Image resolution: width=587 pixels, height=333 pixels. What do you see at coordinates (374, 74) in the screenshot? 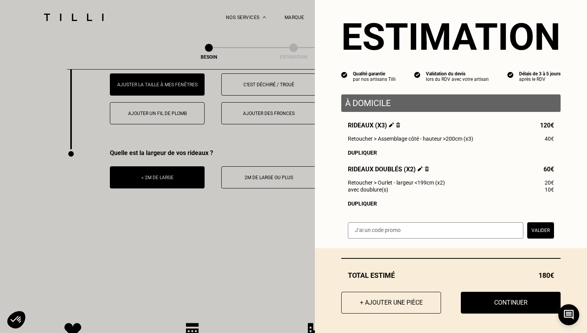
I see `div: Qualité garantie` at bounding box center [374, 74].